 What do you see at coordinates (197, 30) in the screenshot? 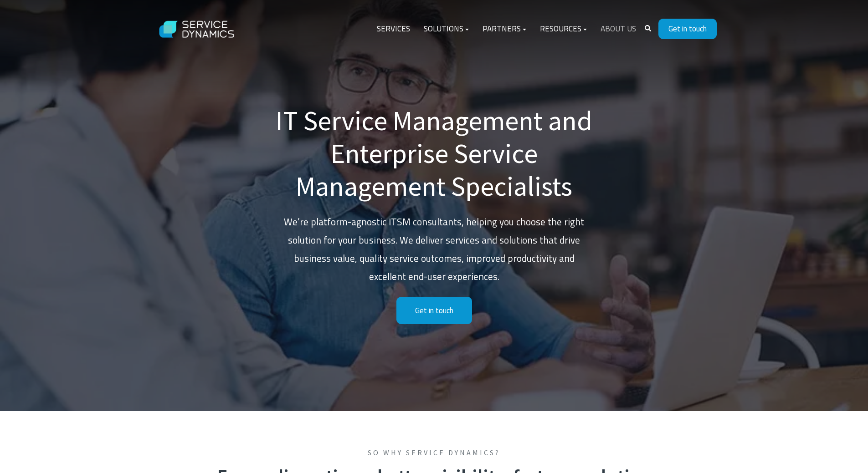
I see `img: Service Dynamics Logo - White` at bounding box center [197, 30].